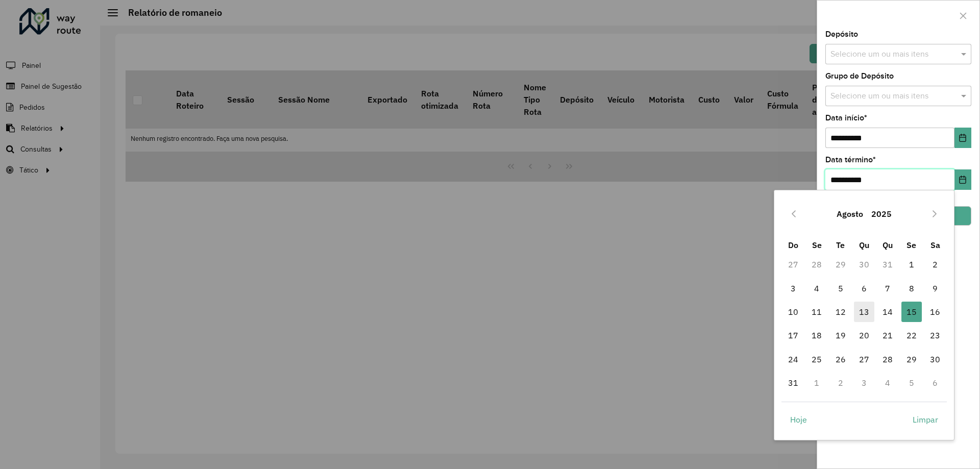 The height and width of the screenshot is (469, 980). Describe the element at coordinates (794, 359) in the screenshot. I see `span: 24` at that location.